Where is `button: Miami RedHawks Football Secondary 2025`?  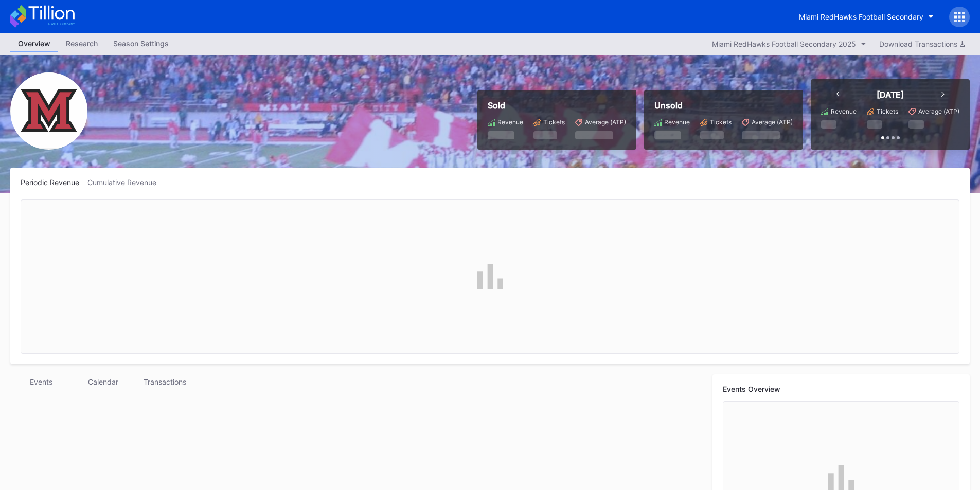
button: Miami RedHawks Football Secondary 2025 is located at coordinates (789, 44).